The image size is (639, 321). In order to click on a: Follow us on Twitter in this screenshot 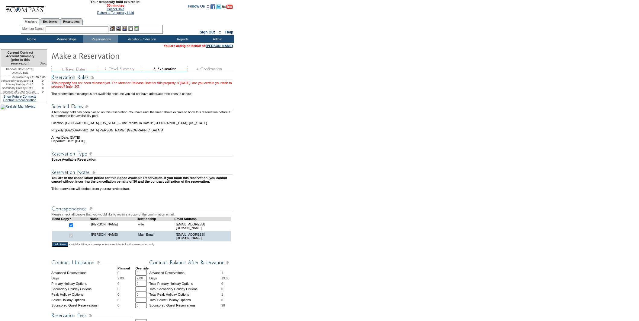, I will do `click(218, 8)`.